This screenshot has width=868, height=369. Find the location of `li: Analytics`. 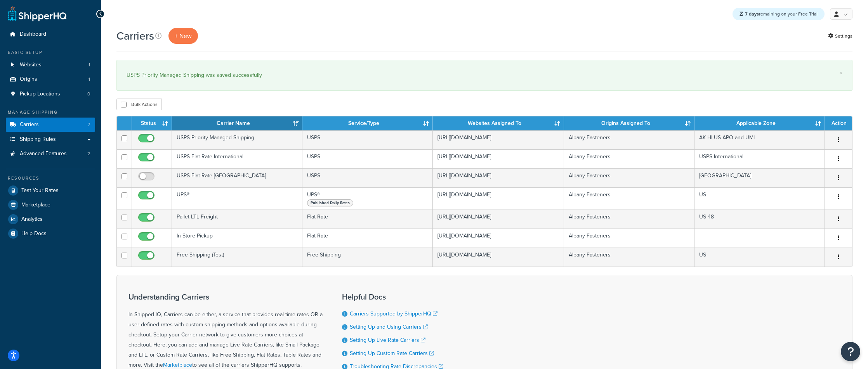

li: Analytics is located at coordinates (51, 219).